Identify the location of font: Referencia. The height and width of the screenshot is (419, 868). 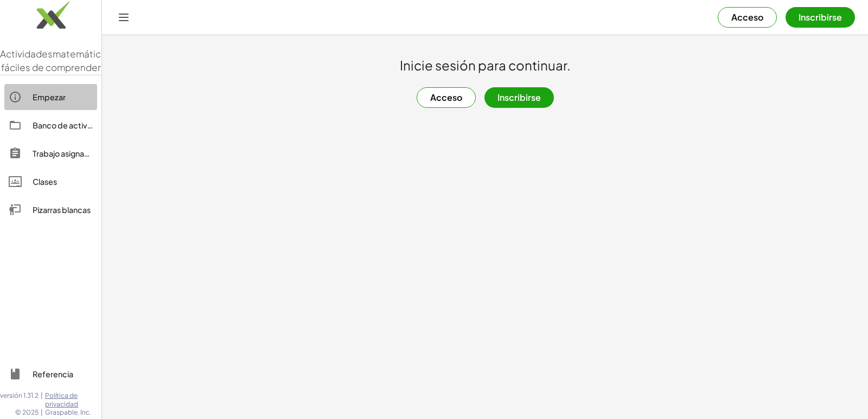
(53, 374).